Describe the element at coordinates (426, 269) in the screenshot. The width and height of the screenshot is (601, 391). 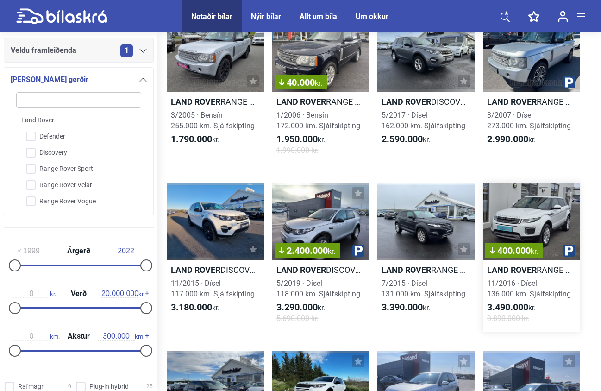
I see `h2: RANGE ROVER EVOQUE` at that location.